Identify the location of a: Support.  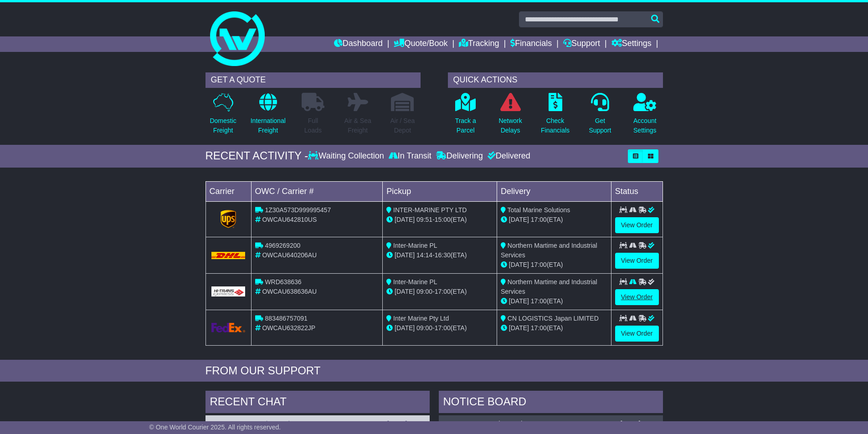
(581, 44).